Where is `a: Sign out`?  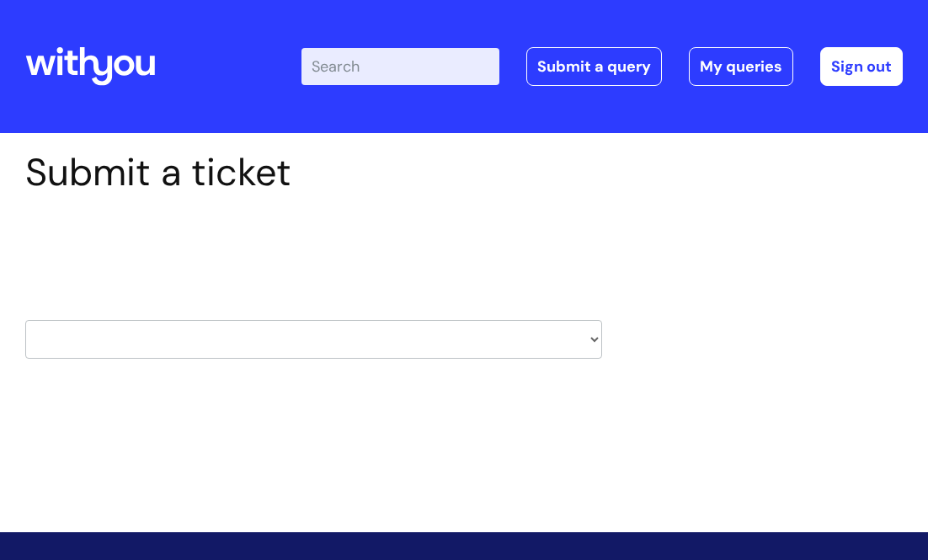 a: Sign out is located at coordinates (862, 66).